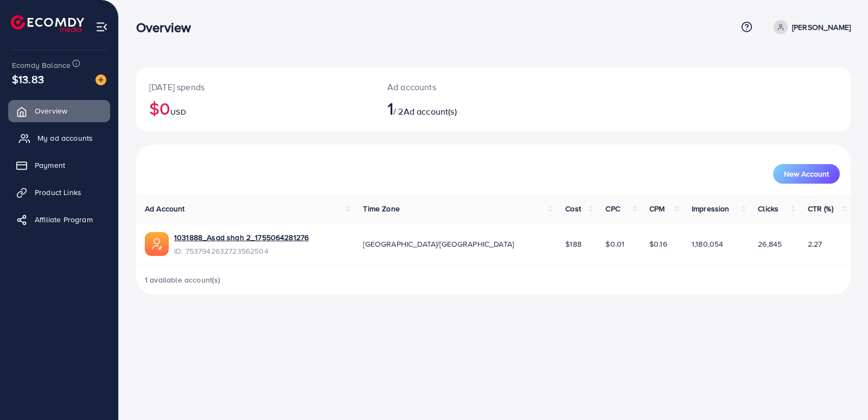 The height and width of the screenshot is (420, 868). Describe the element at coordinates (51, 111) in the screenshot. I see `span: Overview` at that location.